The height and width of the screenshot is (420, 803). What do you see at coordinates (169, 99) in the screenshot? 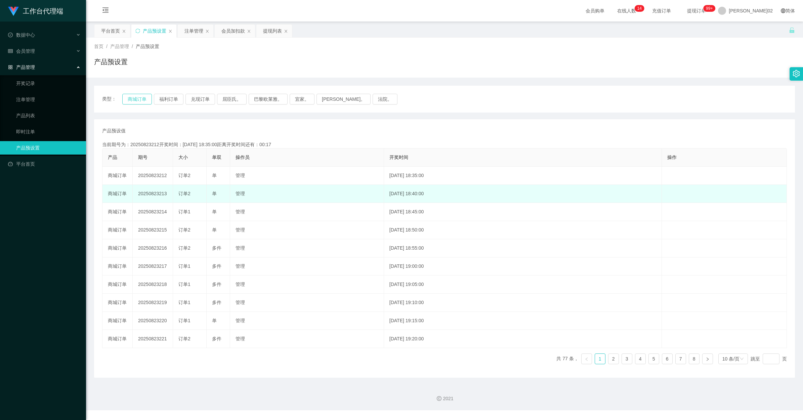
I see `button: 福利订单` at bounding box center [169, 99].